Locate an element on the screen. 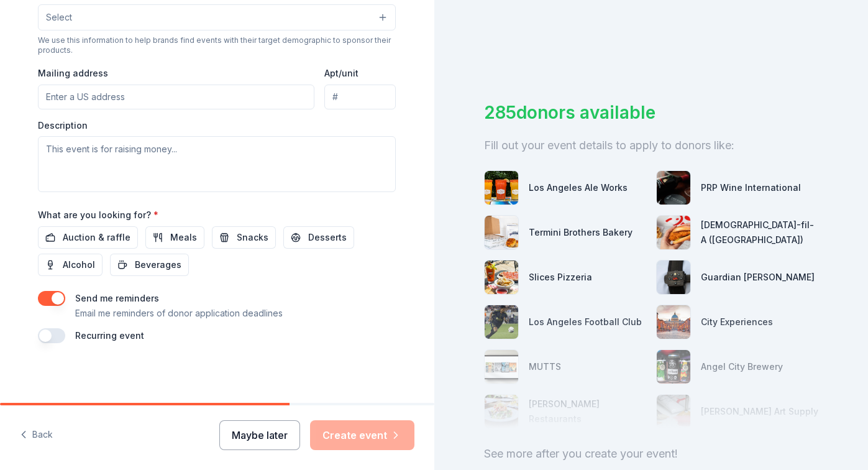 The image size is (868, 470). span: Auction & raffle is located at coordinates (96, 238).